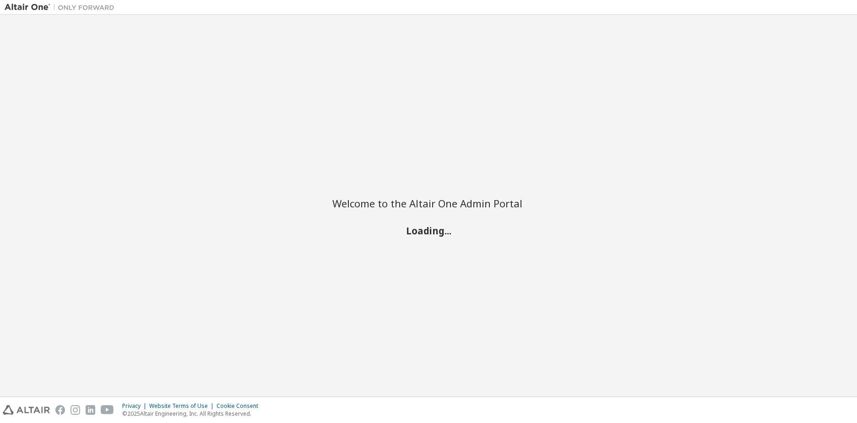 Image resolution: width=857 pixels, height=423 pixels. Describe the element at coordinates (183, 406) in the screenshot. I see `div: Website Terms of Use` at that location.